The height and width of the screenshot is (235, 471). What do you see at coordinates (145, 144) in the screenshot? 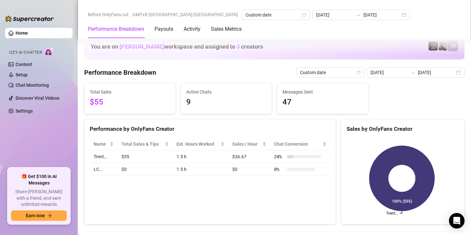
I see `th: Total Sales & Tips` at bounding box center [145, 144].